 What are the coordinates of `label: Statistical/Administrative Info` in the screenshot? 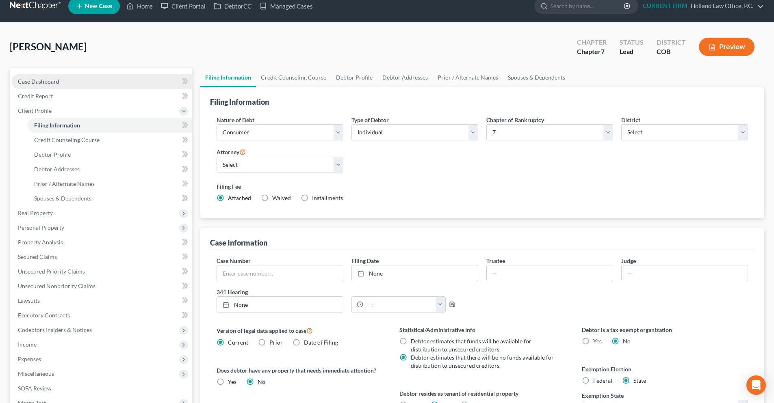 It's located at (482, 330).